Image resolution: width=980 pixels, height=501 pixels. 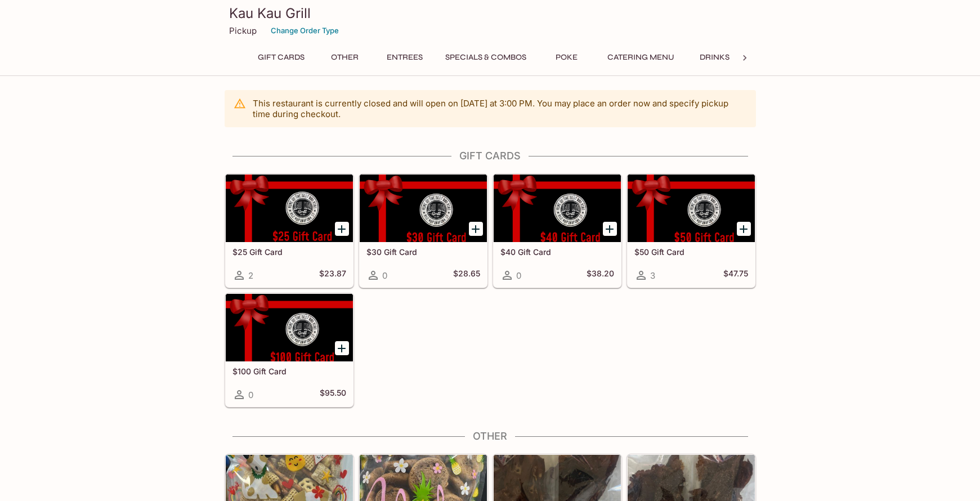 What do you see at coordinates (281, 58) in the screenshot?
I see `button: Gift Cards` at bounding box center [281, 58].